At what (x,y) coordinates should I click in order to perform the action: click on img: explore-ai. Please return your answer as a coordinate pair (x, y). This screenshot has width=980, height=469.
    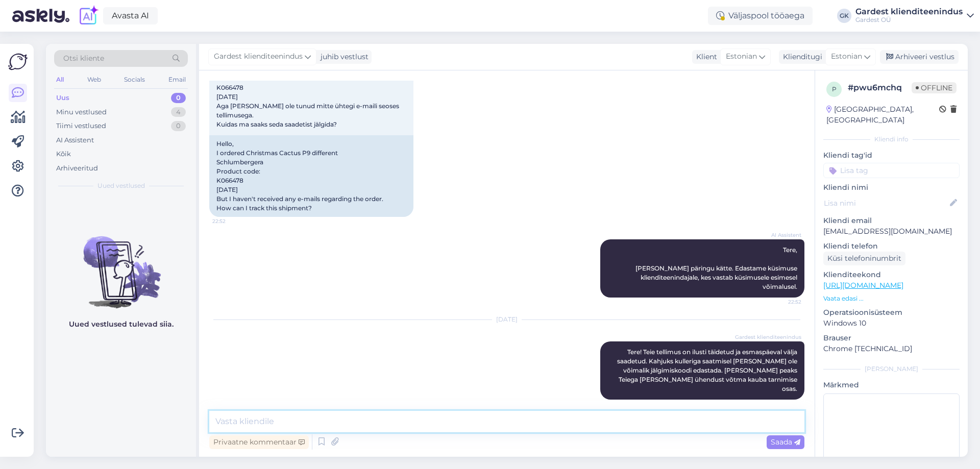
    Looking at the image, I should click on (88, 16).